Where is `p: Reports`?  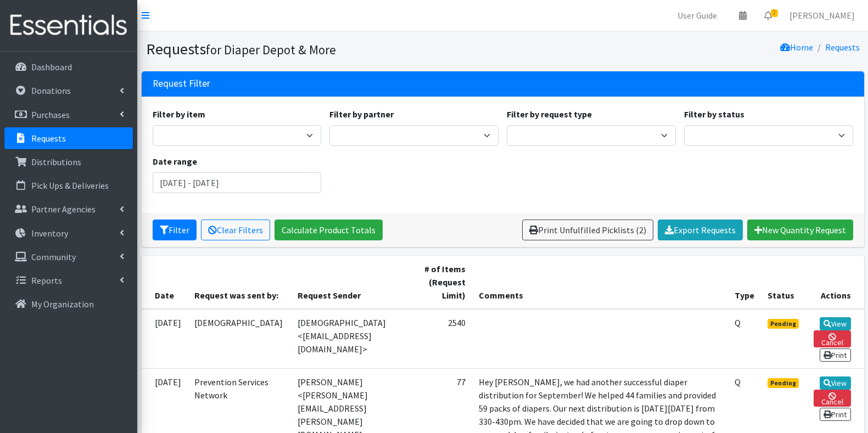
p: Reports is located at coordinates (47, 281).